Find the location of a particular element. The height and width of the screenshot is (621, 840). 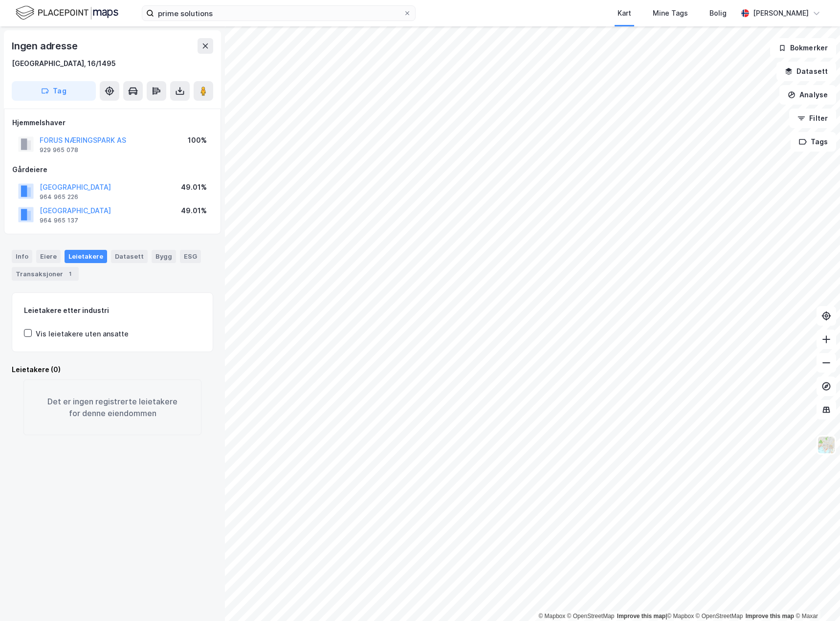

button: Analyse is located at coordinates (808, 95).